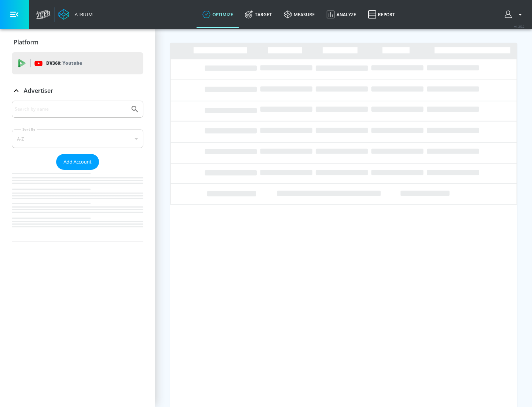 The height and width of the screenshot is (407, 532). I want to click on p: Platform, so click(26, 42).